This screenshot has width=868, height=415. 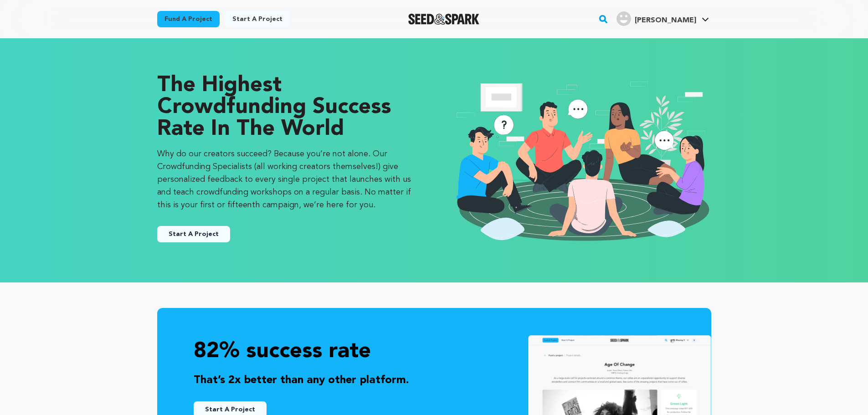 What do you see at coordinates (444, 19) in the screenshot?
I see `a: Seed&Spark Homepage` at bounding box center [444, 19].